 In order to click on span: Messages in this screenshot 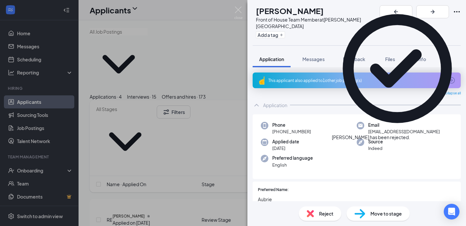, I will do `click(313, 59)`.